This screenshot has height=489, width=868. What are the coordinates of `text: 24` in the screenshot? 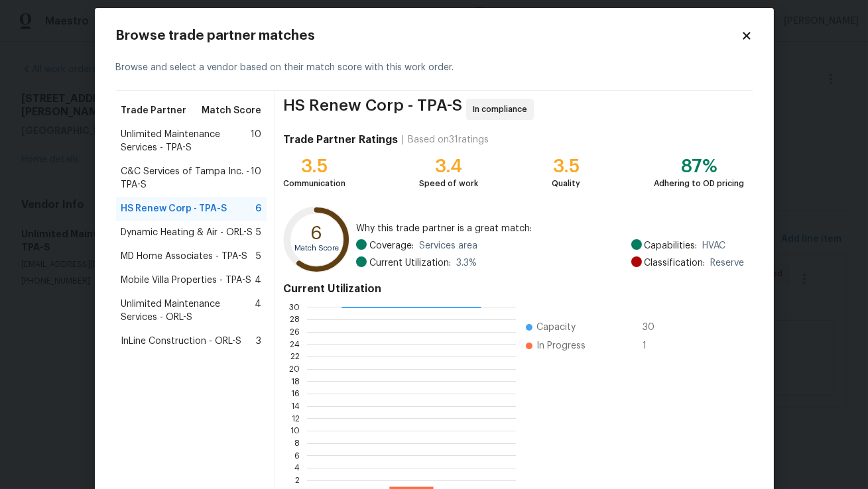 It's located at (295, 345).